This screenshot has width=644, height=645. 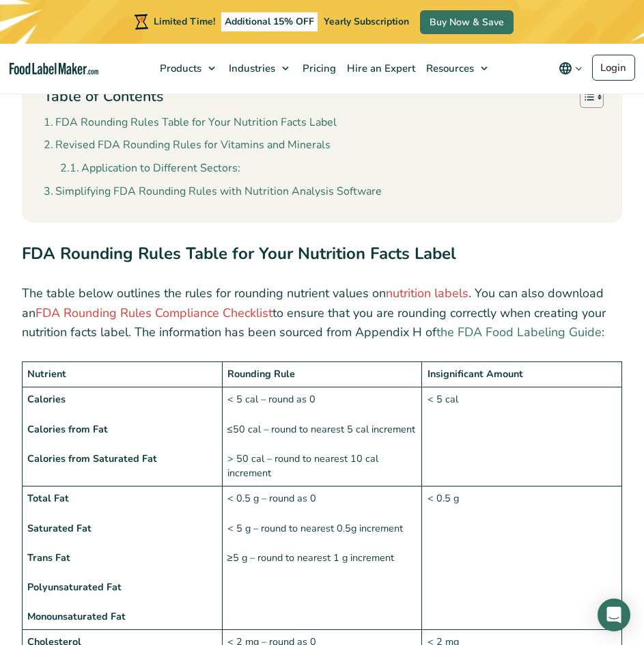 What do you see at coordinates (153, 313) in the screenshot?
I see `a: FDA Rounding Rules Compliance Checklist` at bounding box center [153, 313].